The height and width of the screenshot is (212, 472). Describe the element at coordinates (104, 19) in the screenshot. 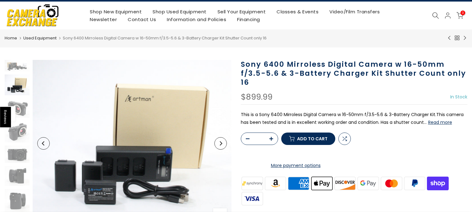

I see `a: Newsletter` at that location.